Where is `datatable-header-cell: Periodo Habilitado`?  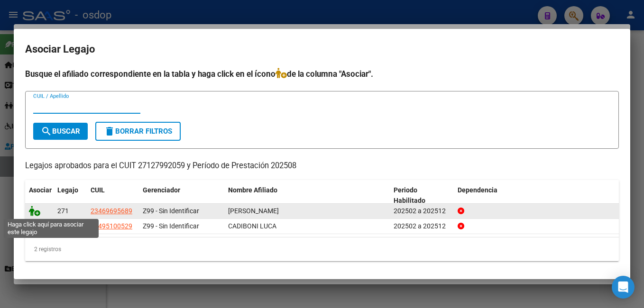
datatable-header-cell: Periodo Habilitado is located at coordinates (422, 196).